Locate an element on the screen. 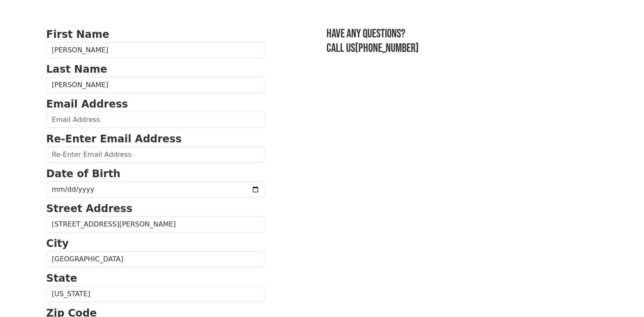  input: City is located at coordinates (156, 259).